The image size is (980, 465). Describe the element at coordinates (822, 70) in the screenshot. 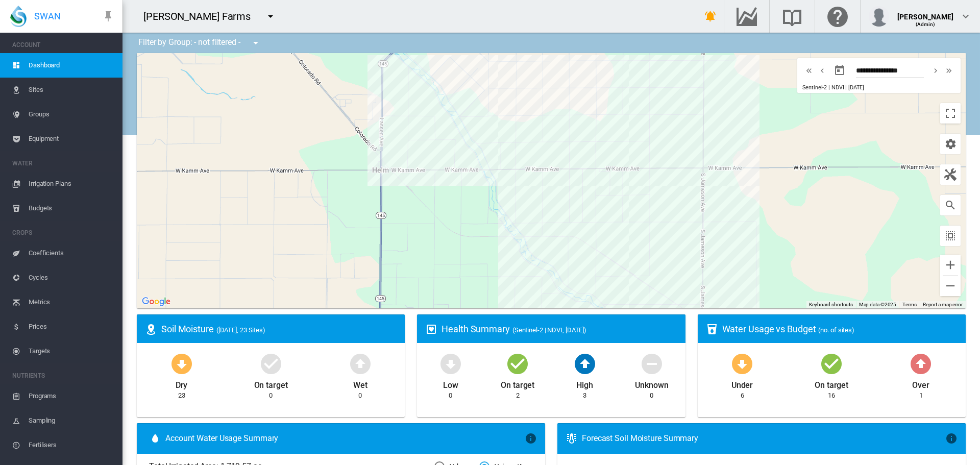

I see `button: icon-chevron-left` at that location.